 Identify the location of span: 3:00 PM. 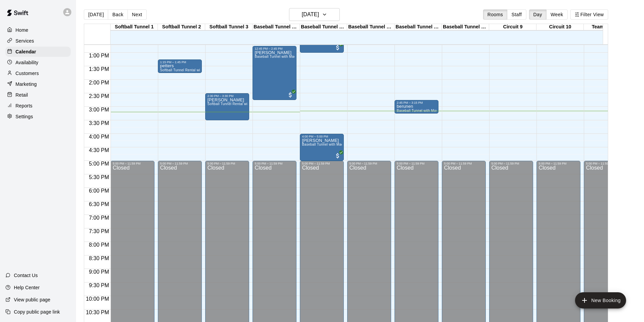
(99, 109).